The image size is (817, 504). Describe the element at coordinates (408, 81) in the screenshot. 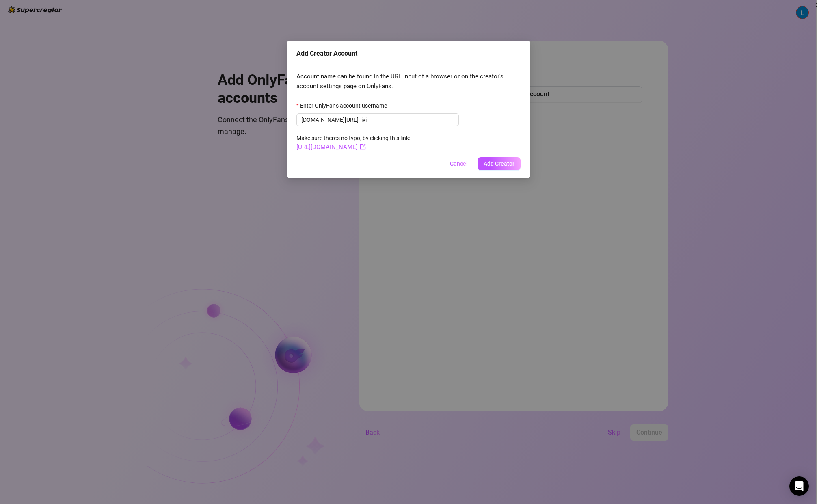

I see `span: Account name can be found in the URL input of a browser or on the creator's account settings page...` at that location.